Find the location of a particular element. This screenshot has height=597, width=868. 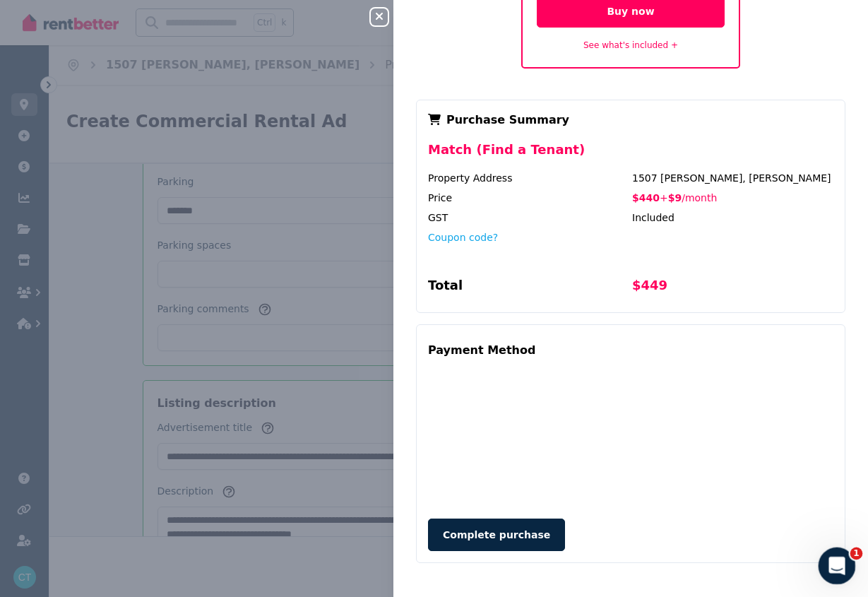

div: GST is located at coordinates (528, 218).